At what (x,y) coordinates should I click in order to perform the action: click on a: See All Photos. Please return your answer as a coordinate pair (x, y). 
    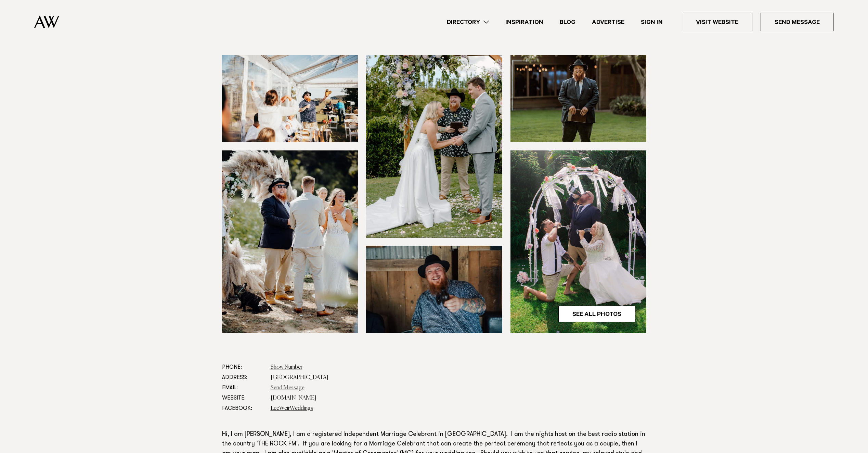
    Looking at the image, I should click on (596, 313).